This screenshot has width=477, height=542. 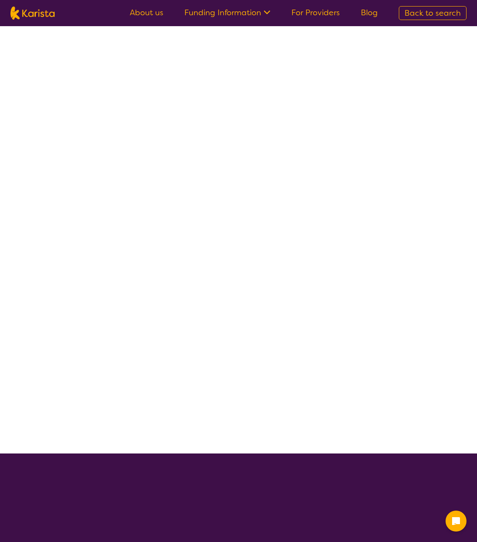 I want to click on a: Back to search, so click(x=432, y=13).